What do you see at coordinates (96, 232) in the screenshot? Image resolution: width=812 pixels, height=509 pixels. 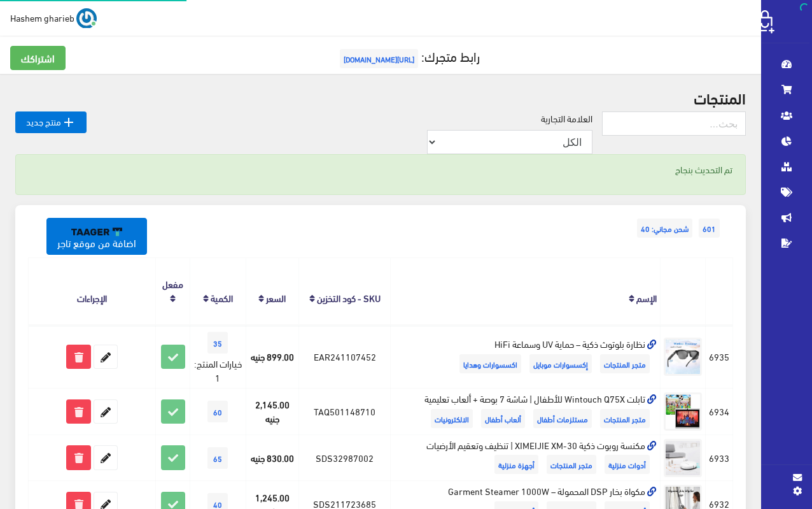 I see `img: taager-logo-original.svg` at bounding box center [96, 232].